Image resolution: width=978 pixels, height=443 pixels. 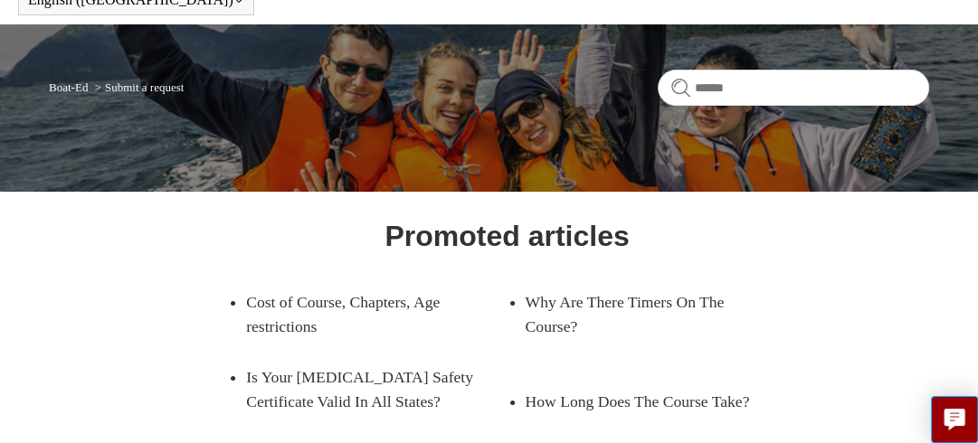 I want to click on a: Boat-Ed, so click(x=68, y=87).